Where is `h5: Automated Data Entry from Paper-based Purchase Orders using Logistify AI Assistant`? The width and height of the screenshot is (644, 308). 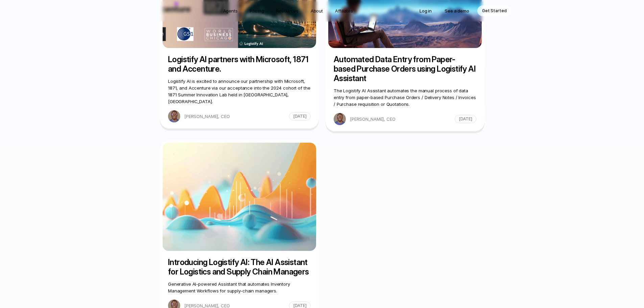 h5: Automated Data Entry from Paper-based Purchase Orders using Logistify AI Assistant is located at coordinates (405, 69).